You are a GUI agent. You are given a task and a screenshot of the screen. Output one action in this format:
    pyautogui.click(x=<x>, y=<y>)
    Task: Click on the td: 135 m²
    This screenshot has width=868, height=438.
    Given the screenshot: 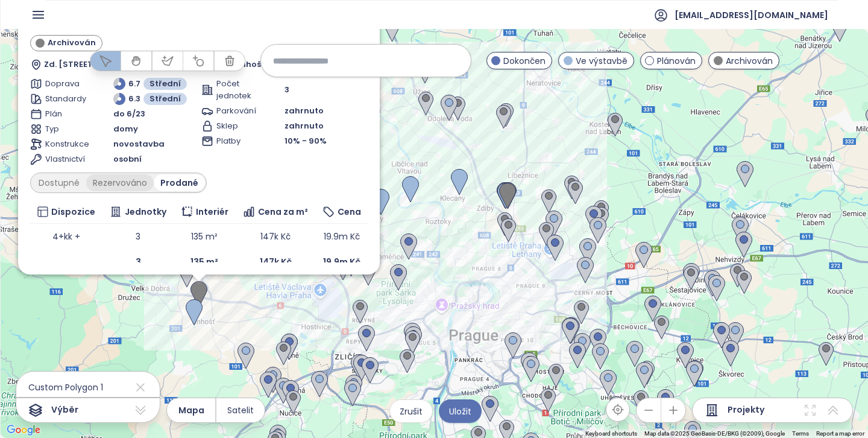 What is the action you would take?
    pyautogui.click(x=204, y=236)
    